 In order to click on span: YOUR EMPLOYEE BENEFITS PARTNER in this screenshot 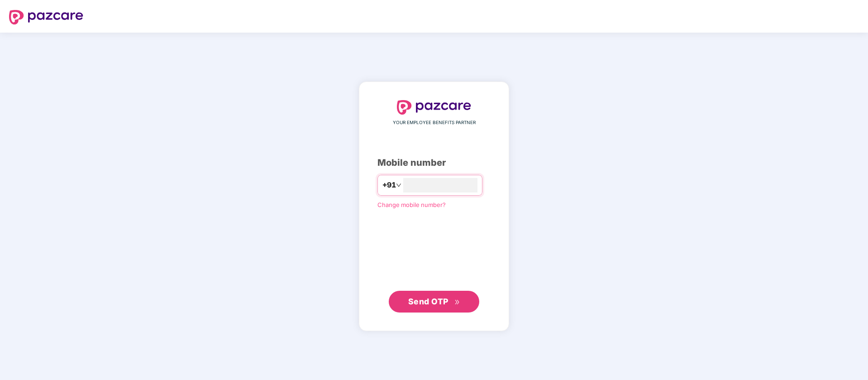, I will do `click(434, 123)`.